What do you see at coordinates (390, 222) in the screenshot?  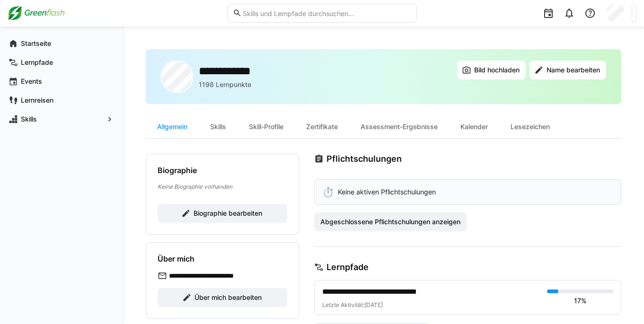 I see `button: Abgeschlossene Pflichtschulungen anzeigen` at bounding box center [390, 222].